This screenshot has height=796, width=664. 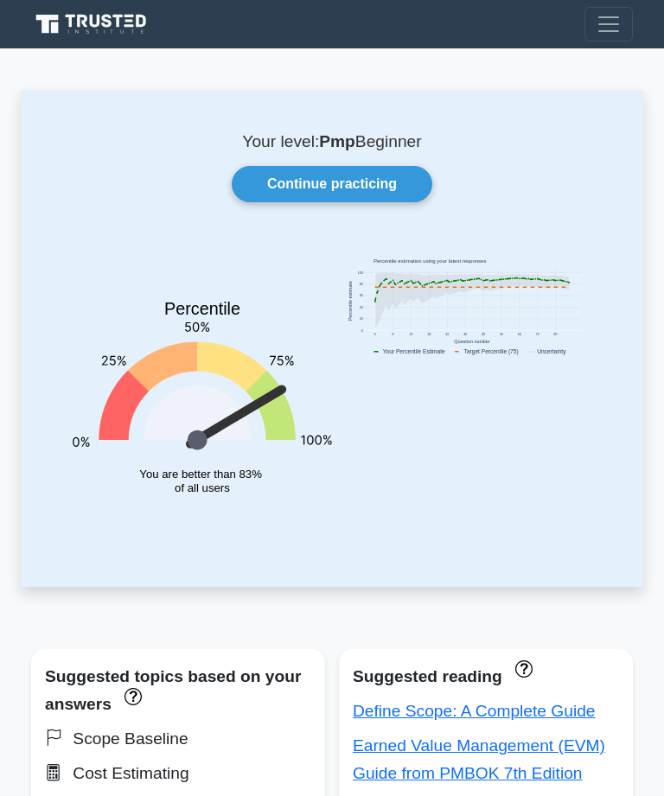 What do you see at coordinates (361, 296) in the screenshot?
I see `text: 60` at bounding box center [361, 296].